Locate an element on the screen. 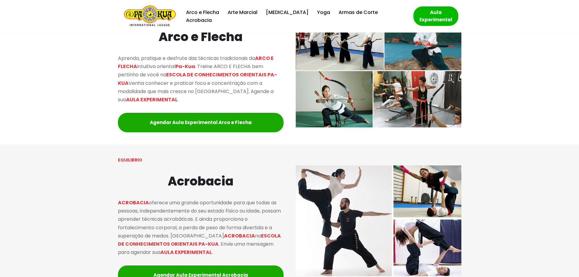 Image resolution: width=579 pixels, height=277 pixels. img: Pa-Kua acrobacia is located at coordinates (379, 221).